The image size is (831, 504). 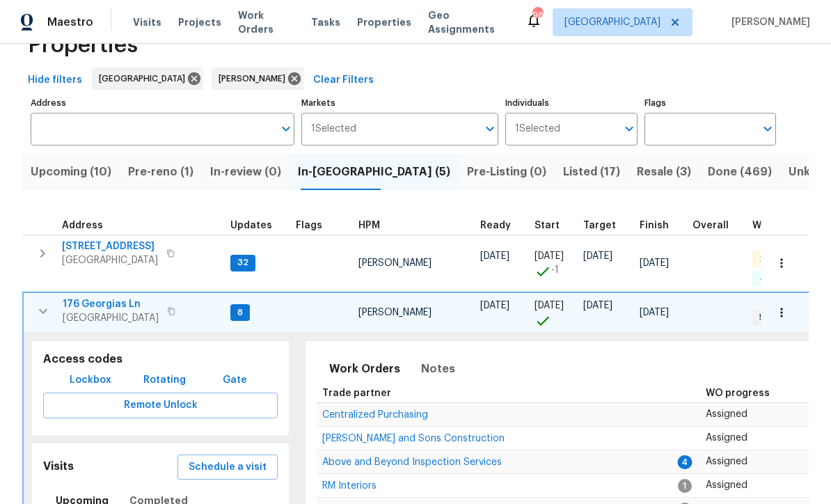 What do you see at coordinates (738, 393) in the screenshot?
I see `span: WO progress` at bounding box center [738, 393].